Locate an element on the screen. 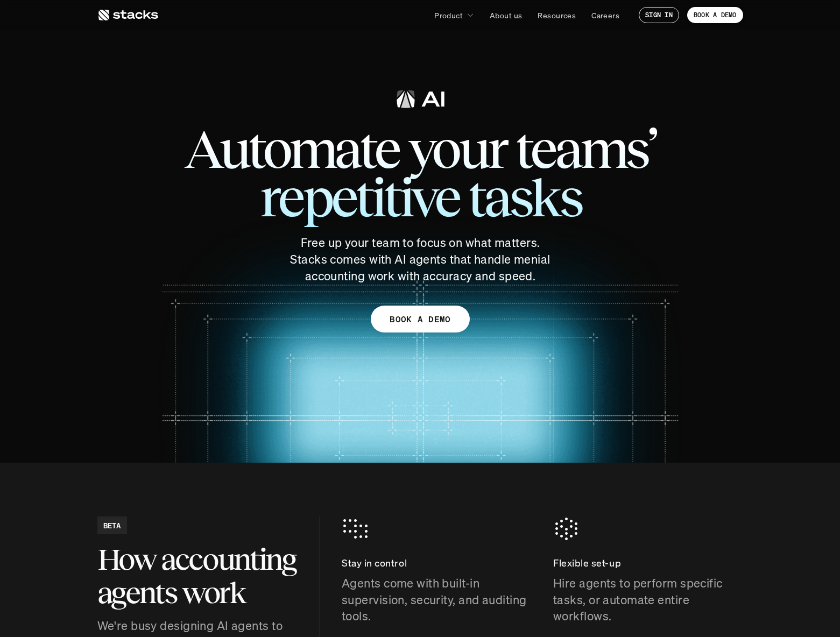 The width and height of the screenshot is (840, 637). p: Product is located at coordinates (448, 15).